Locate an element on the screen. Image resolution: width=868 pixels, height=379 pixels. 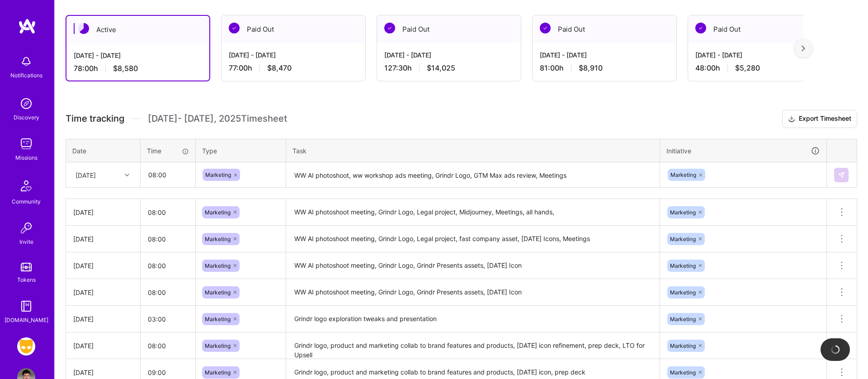
img: bell is located at coordinates (26, 62).